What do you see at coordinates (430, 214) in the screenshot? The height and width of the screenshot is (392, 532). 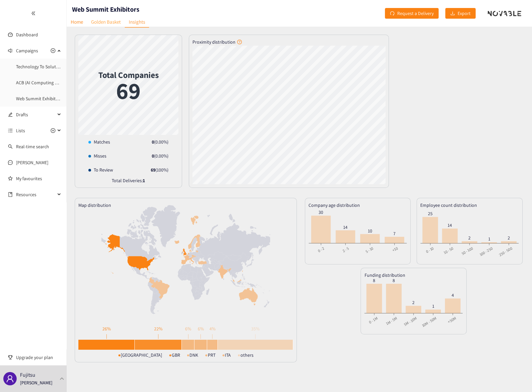 I see `tspan: 25` at bounding box center [430, 214].